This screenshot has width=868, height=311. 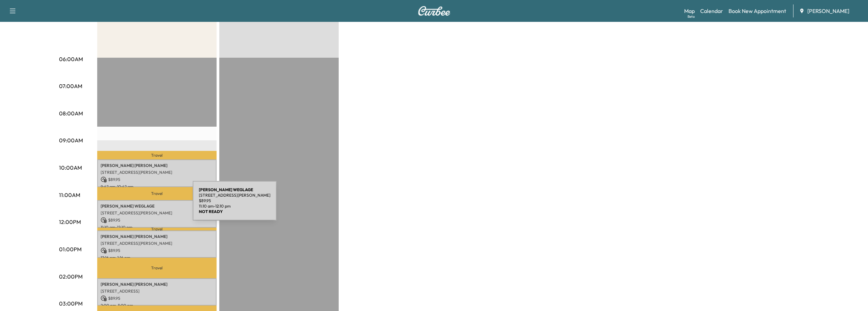 What do you see at coordinates (70, 249) in the screenshot?
I see `p: 01:00PM` at bounding box center [70, 249].